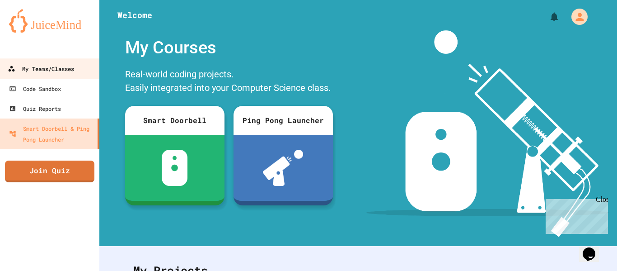  What do you see at coordinates (174, 168) in the screenshot?
I see `img: sdb-white.svg` at bounding box center [174, 168].